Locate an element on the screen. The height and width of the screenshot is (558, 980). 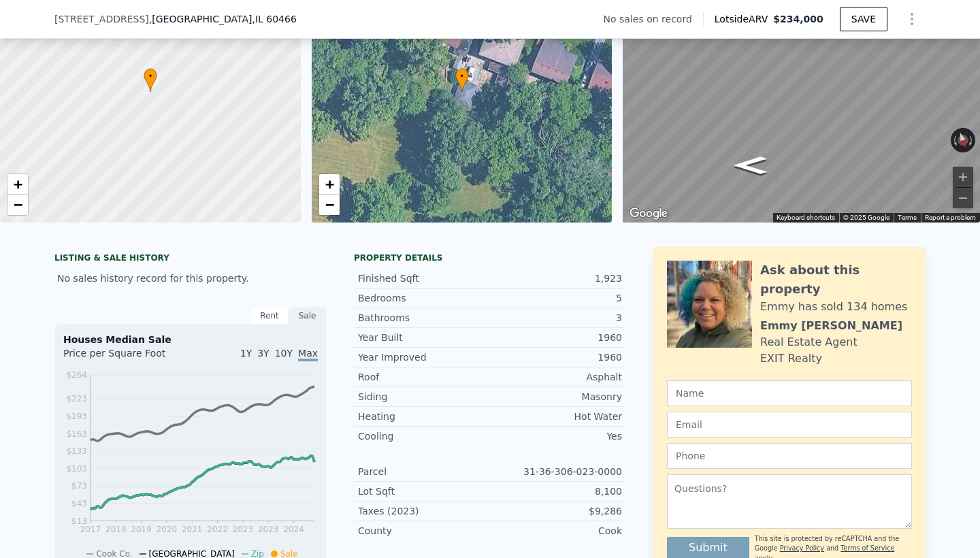
div: Hot Water is located at coordinates (556, 417).